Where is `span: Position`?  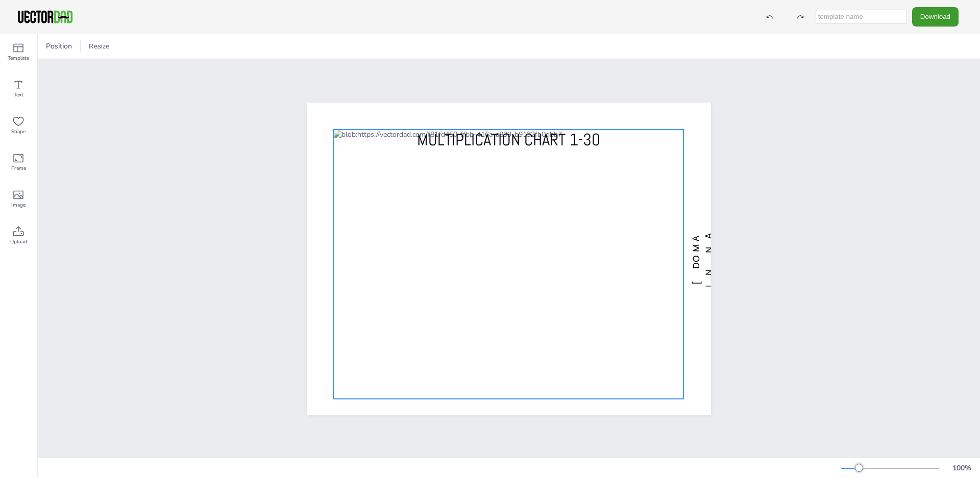 span: Position is located at coordinates (59, 46).